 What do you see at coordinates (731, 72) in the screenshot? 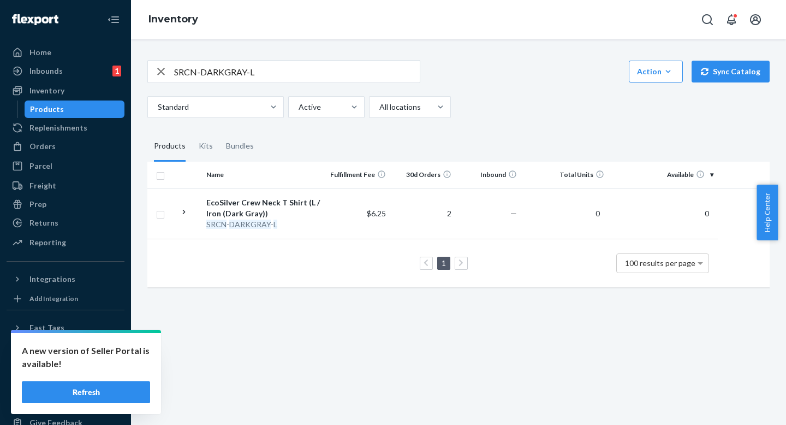
I see `button: Sync Catalog` at bounding box center [731, 72].